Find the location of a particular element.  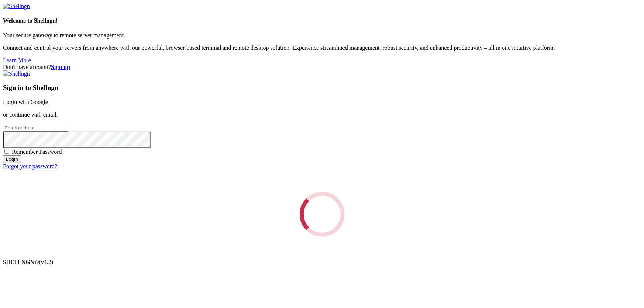

a: Sign up is located at coordinates (61, 67).